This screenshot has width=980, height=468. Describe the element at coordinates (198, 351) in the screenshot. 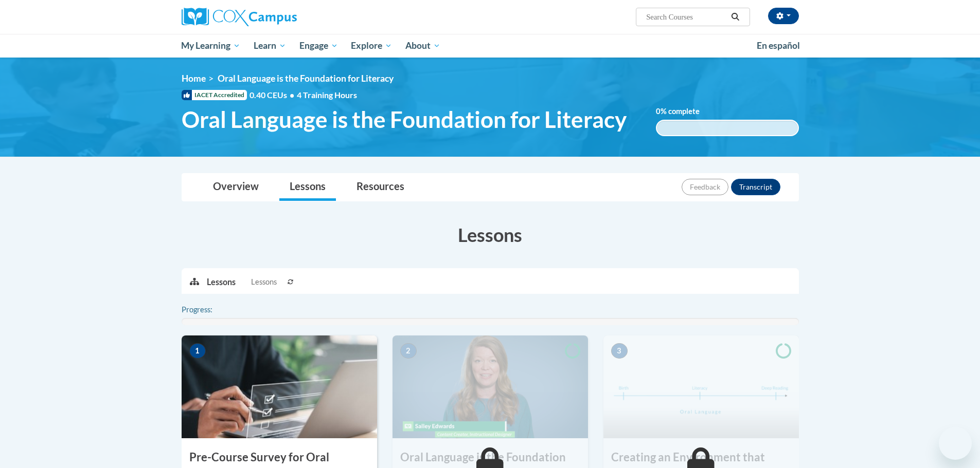

I see `span: 1` at that location.